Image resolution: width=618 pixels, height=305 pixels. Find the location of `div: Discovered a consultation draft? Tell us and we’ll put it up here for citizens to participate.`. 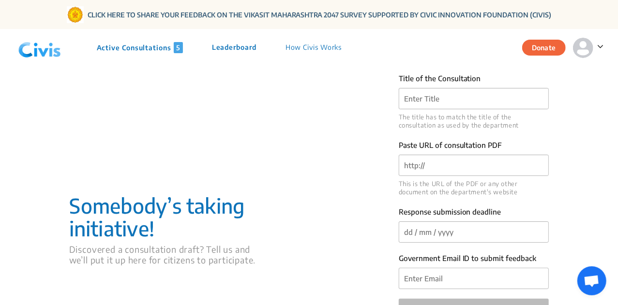

div: Discovered a consultation draft? Tell us and we’ll put it up here for citizens to participate. is located at coordinates (165, 255).